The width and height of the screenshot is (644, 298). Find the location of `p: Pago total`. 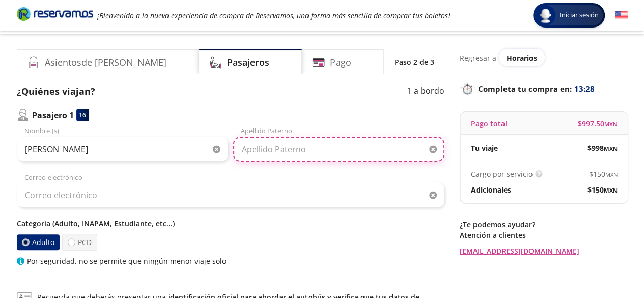

p: Pago total is located at coordinates (489, 123).